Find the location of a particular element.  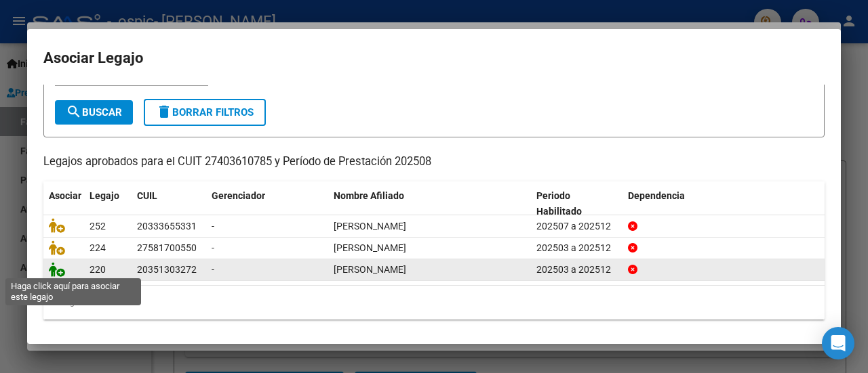

span: Gerenciador is located at coordinates (238, 196).